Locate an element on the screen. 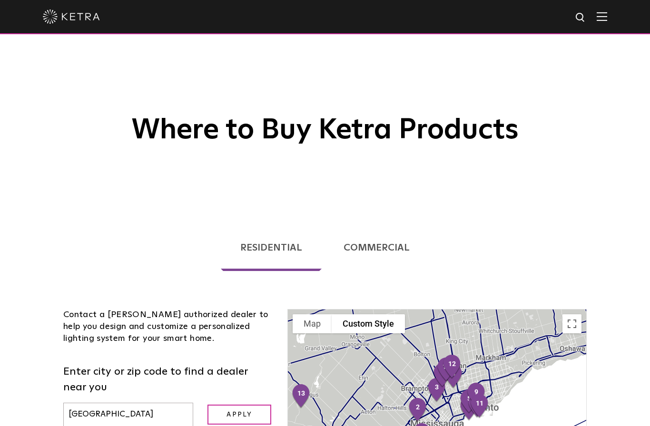 Image resolution: width=650 pixels, height=426 pixels. div: 3 is located at coordinates (437, 391).